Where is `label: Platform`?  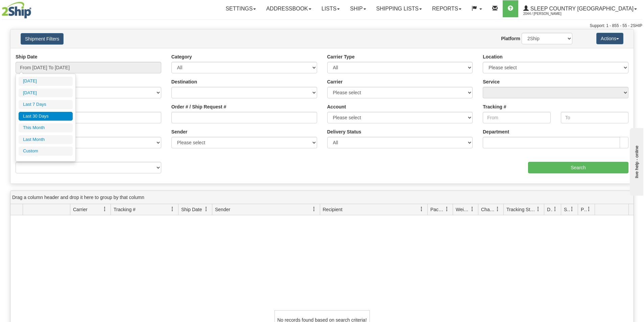
label: Platform is located at coordinates (511, 39).